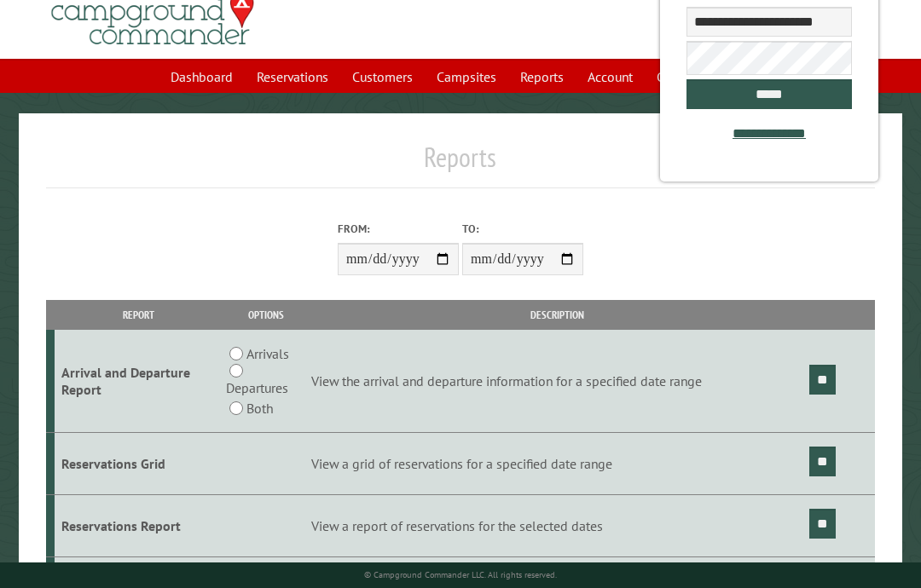 This screenshot has width=921, height=588. I want to click on td: View a grid of reservations for a specified date range, so click(558, 464).